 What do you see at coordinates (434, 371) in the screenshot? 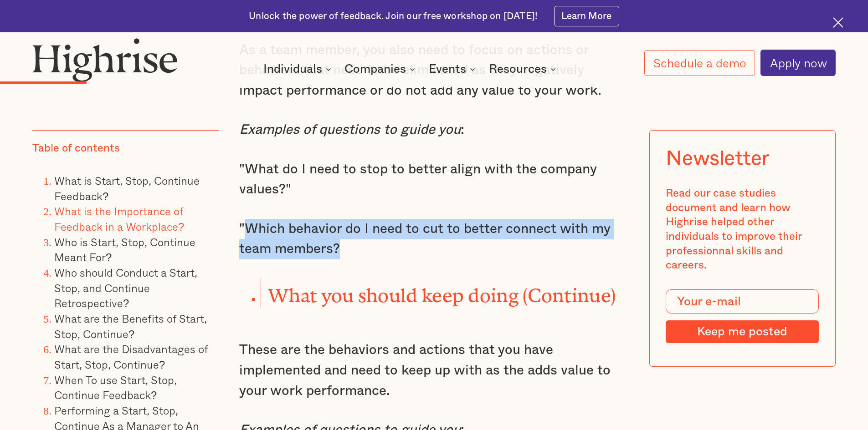
I see `p: These are the behaviors and actions that you have implemented and need to keep up with as the add...` at bounding box center [434, 371].